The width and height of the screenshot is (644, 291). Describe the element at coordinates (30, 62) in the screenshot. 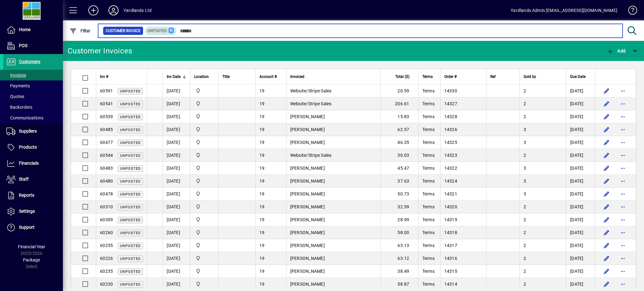

I see `span: Customers` at that location.